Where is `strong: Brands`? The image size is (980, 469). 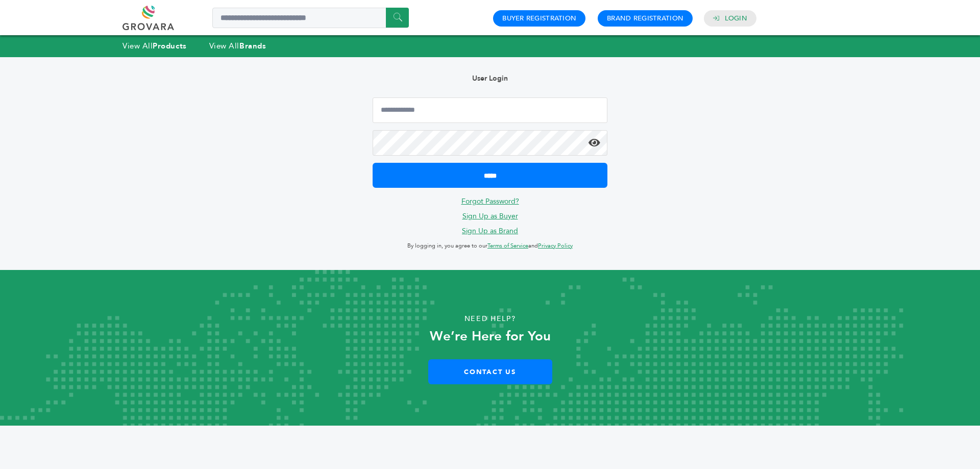
strong: Brands is located at coordinates (253, 46).